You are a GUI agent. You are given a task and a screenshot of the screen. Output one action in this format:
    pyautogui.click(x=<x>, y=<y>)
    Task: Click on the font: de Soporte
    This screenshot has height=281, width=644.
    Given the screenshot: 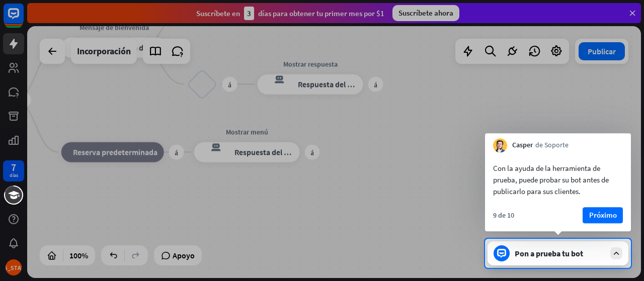 What is the action you would take?
    pyautogui.click(x=552, y=146)
    